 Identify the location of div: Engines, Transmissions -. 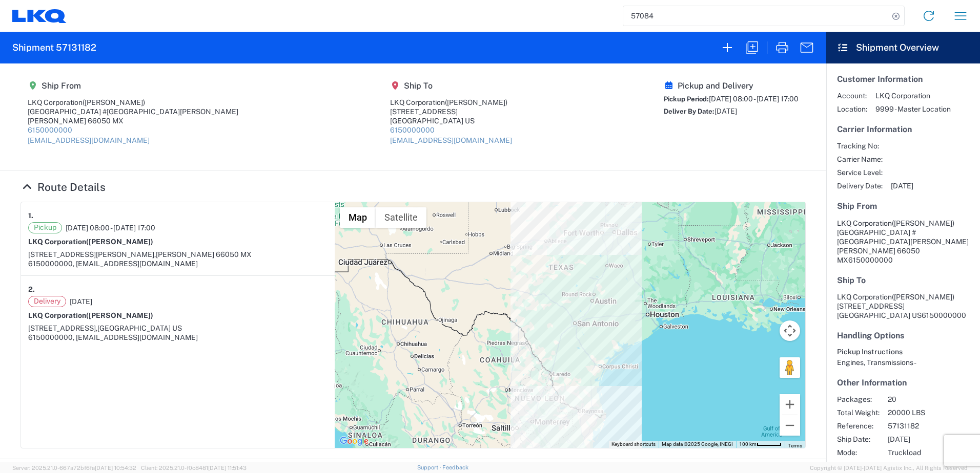
(903, 363).